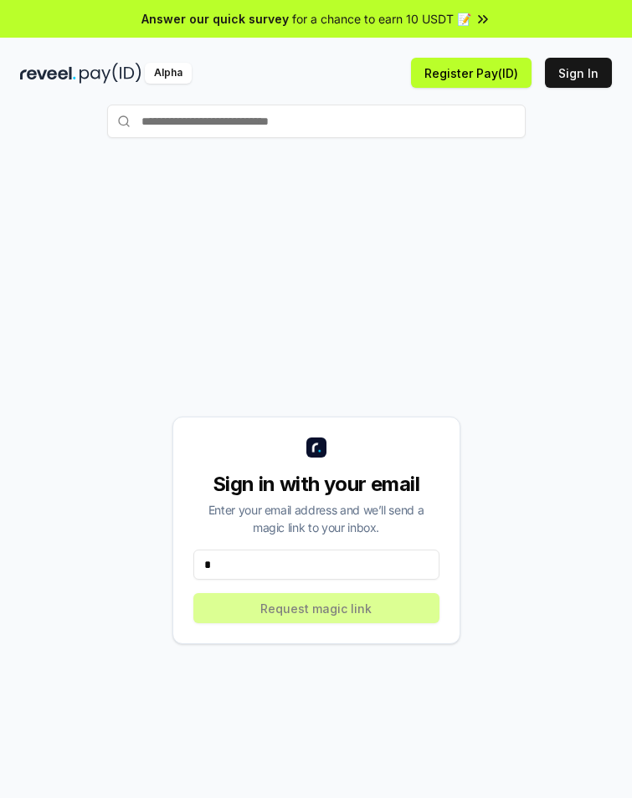  I want to click on button: Sign In, so click(578, 73).